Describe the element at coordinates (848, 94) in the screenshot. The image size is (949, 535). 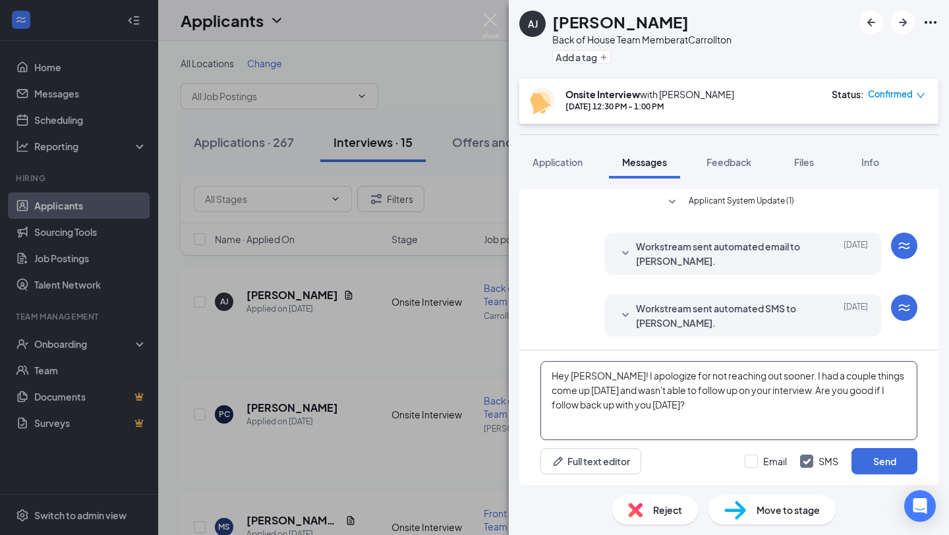
I see `div: Status :` at that location.